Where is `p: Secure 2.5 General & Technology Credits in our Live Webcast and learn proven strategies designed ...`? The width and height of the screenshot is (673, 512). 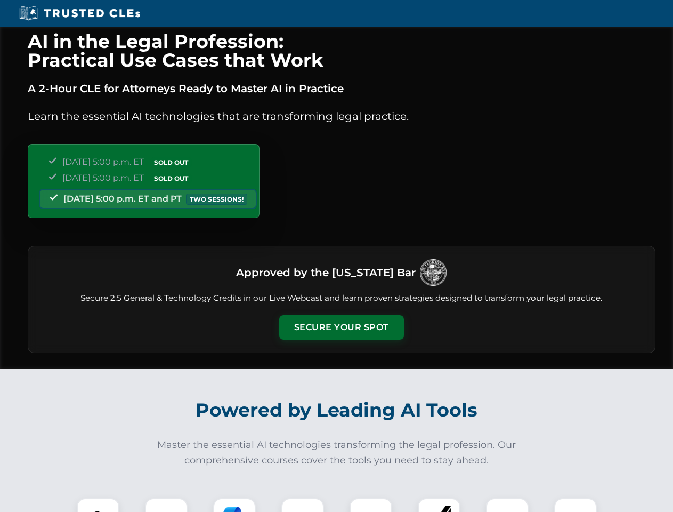 p: Secure 2.5 General & Technology Credits in our Live Webcast and learn proven strategies designed ... is located at coordinates (342, 298).